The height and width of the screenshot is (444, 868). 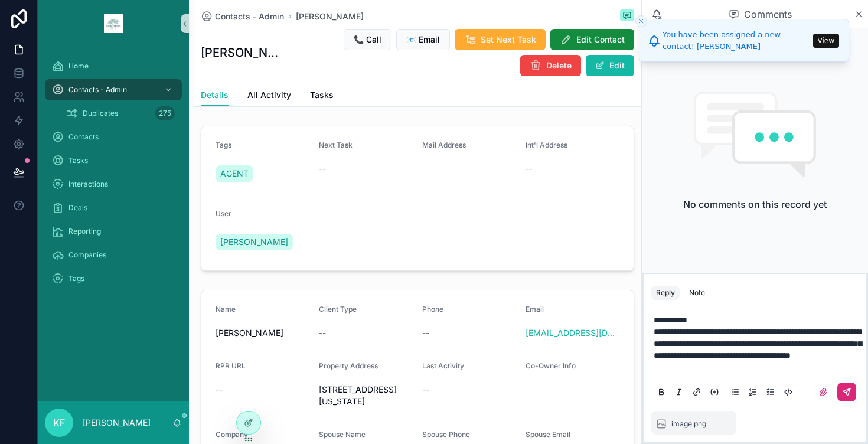 What do you see at coordinates (550, 66) in the screenshot?
I see `button: Delete` at bounding box center [550, 66].